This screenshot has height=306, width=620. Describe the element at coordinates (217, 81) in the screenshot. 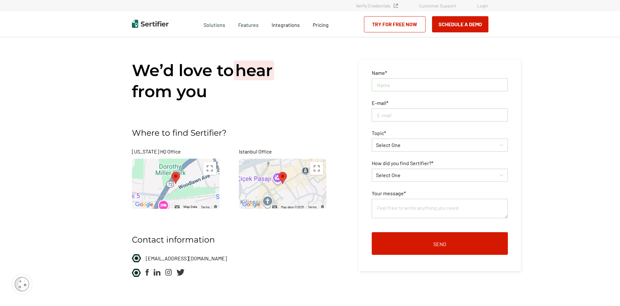

I see `h1: We’d love to from you` at that location.